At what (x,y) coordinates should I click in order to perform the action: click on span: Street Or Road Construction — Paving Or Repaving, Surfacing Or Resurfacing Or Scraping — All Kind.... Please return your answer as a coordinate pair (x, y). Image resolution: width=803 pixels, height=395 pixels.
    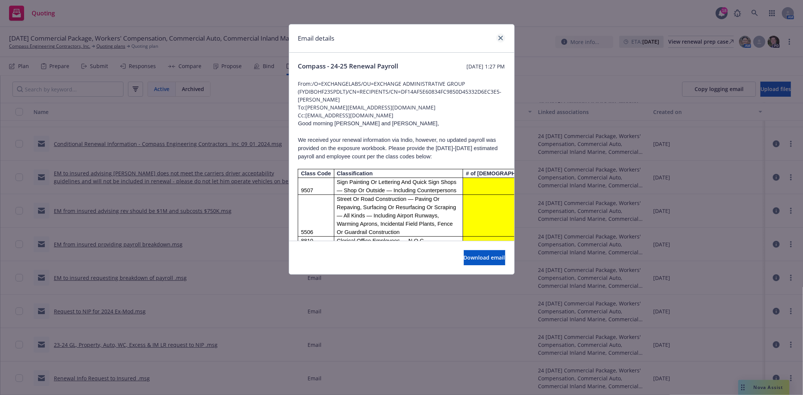
    Looking at the image, I should click on (396, 216).